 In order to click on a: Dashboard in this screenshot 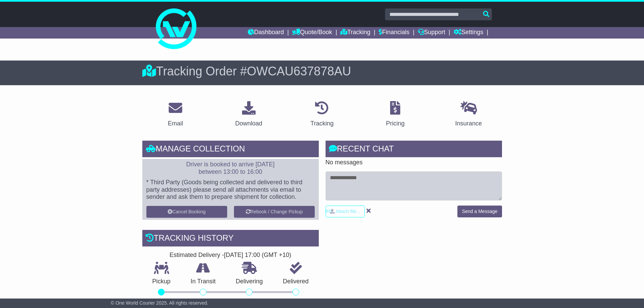, I will do `click(266, 33)`.